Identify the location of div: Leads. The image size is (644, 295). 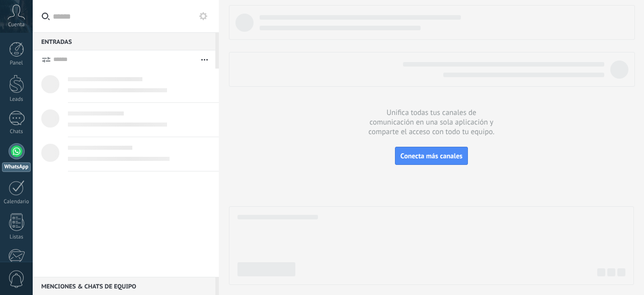
(17, 99).